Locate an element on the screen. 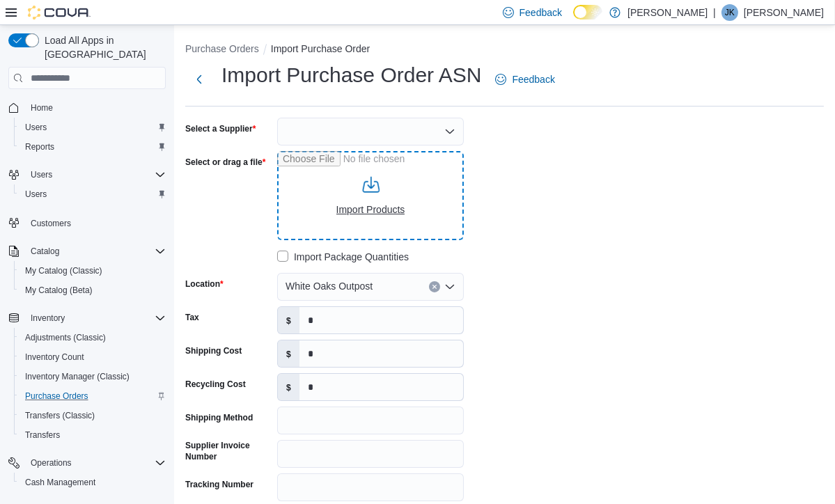  button: My Catalog (Beta) is located at coordinates (92, 290).